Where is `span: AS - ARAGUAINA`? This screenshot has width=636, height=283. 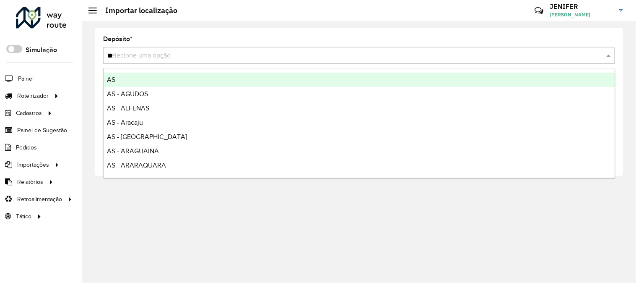
span: AS - ARAGUAINA is located at coordinates (133, 151).